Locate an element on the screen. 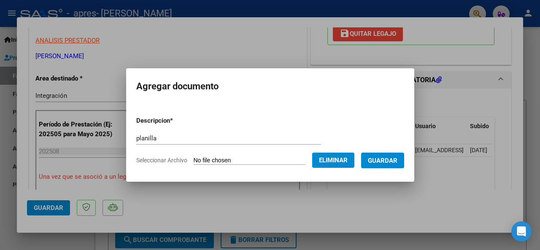 The image size is (540, 250). p: Descripcion is located at coordinates (176, 121).